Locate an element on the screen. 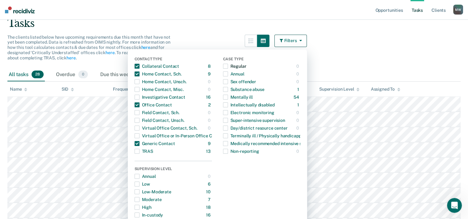 This screenshot has width=468, height=219. div: Day/district resource center is located at coordinates (255, 128).